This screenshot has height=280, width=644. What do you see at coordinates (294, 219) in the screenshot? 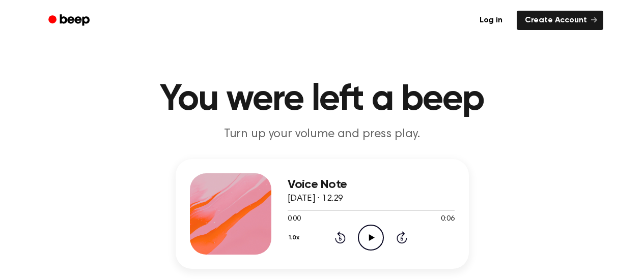
I see `span: 0:00` at bounding box center [294, 219].